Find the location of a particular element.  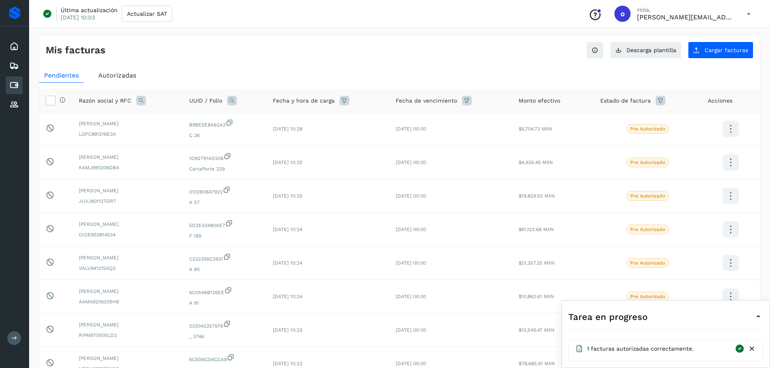

span: Razón social y RFC is located at coordinates (105, 101).